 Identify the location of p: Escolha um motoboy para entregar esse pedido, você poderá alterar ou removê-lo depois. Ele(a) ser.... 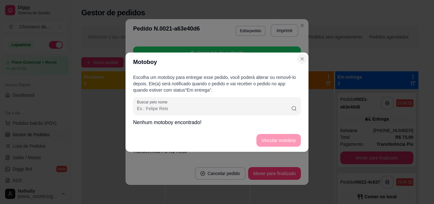
(217, 84).